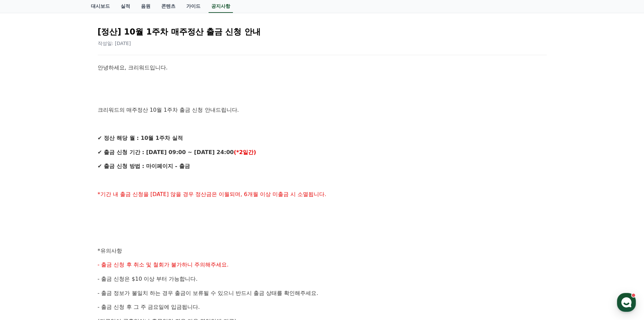  What do you see at coordinates (66, 228) in the screenshot?
I see `span: 대화` at bounding box center [66, 228].